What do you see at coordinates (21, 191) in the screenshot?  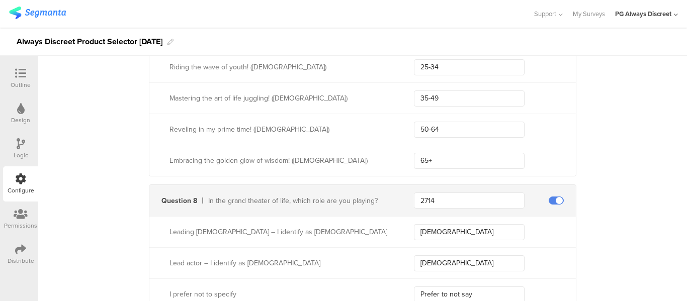 I see `div: Configure` at bounding box center [21, 191].